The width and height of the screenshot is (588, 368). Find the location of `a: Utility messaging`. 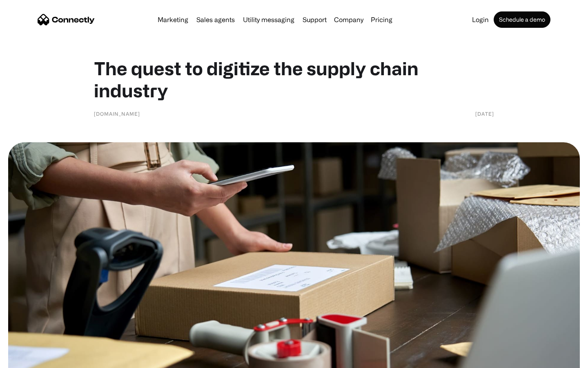

a: Utility messaging is located at coordinates (269, 20).